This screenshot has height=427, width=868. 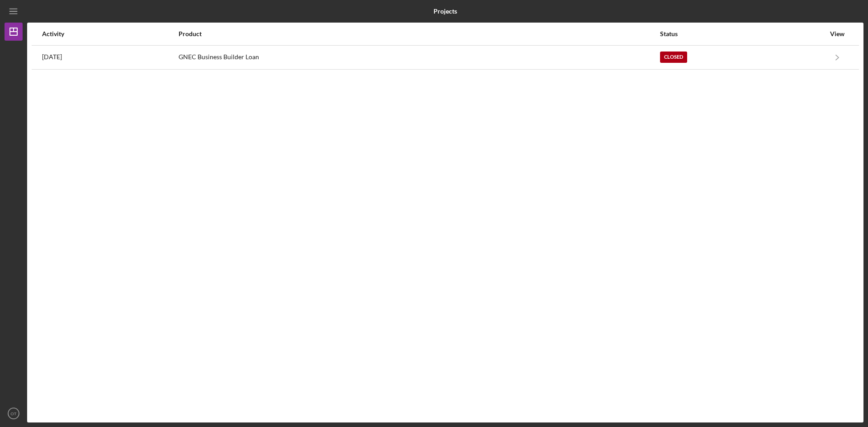 What do you see at coordinates (110, 34) in the screenshot?
I see `div: Activity` at bounding box center [110, 34].